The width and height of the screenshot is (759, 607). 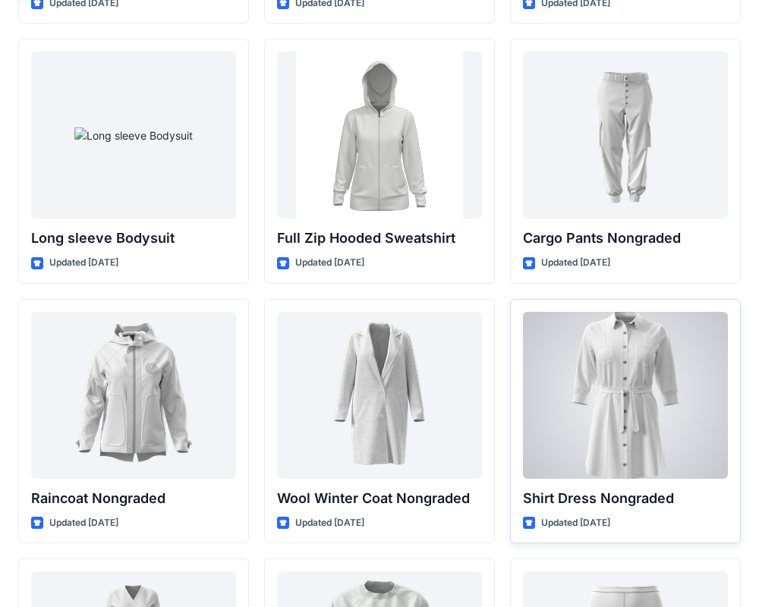 I want to click on a: Cargo Pants Nongraded, so click(x=626, y=135).